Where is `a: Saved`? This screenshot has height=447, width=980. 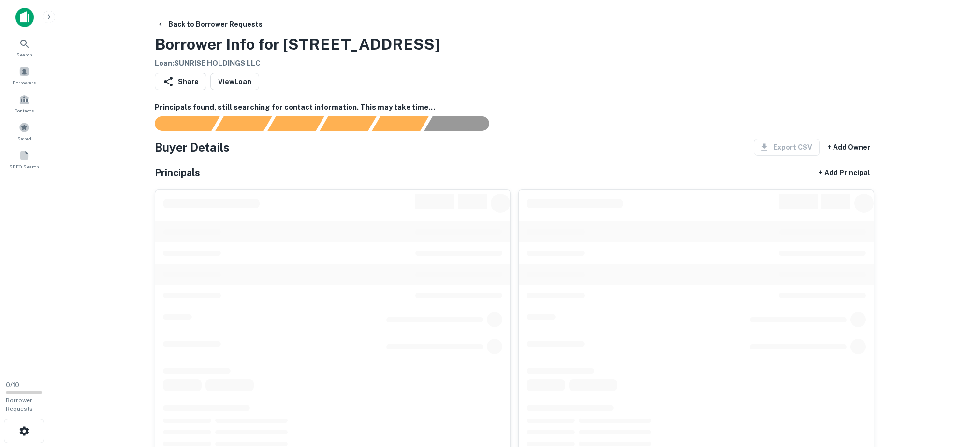
a: Saved is located at coordinates (24, 131).